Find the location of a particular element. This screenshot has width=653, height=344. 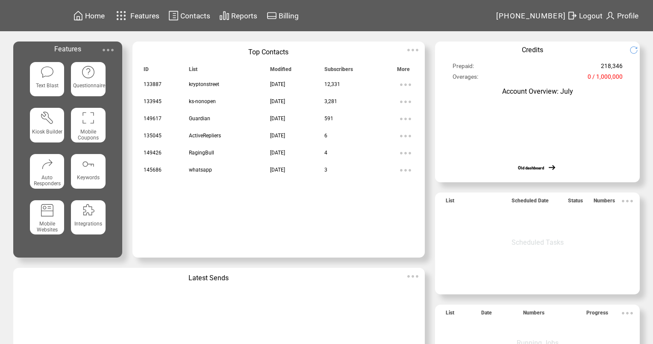

span: 3,281 is located at coordinates (331, 101).